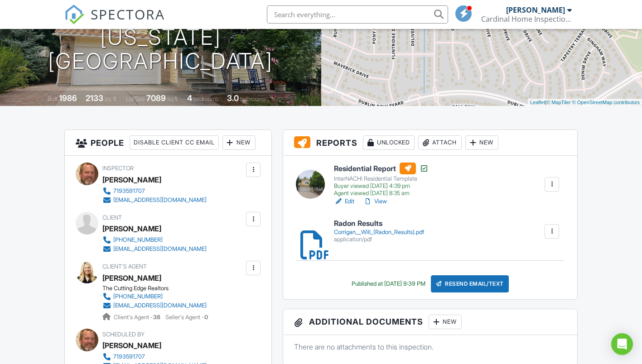 This screenshot has height=364, width=642. I want to click on div: InterNACHI Residential Template, so click(381, 179).